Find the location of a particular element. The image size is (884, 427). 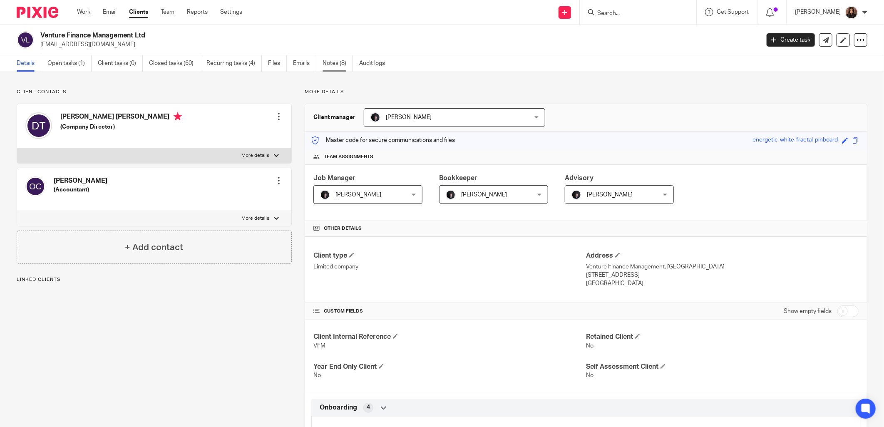

a: Closed tasks (60) is located at coordinates (174, 63).